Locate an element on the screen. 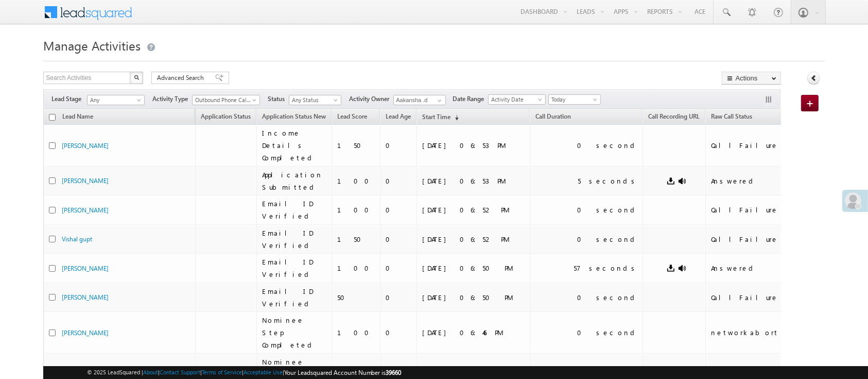 The height and width of the screenshot is (379, 868). span: Start Time is located at coordinates (436, 116).